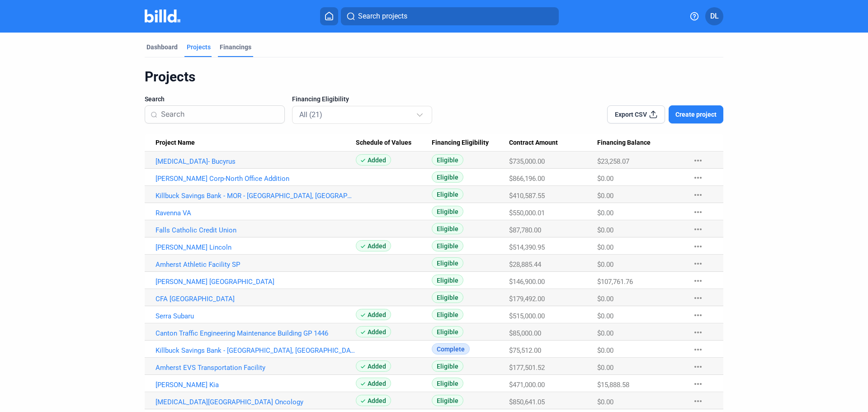  Describe the element at coordinates (527, 161) in the screenshot. I see `span: $735,000.00` at that location.